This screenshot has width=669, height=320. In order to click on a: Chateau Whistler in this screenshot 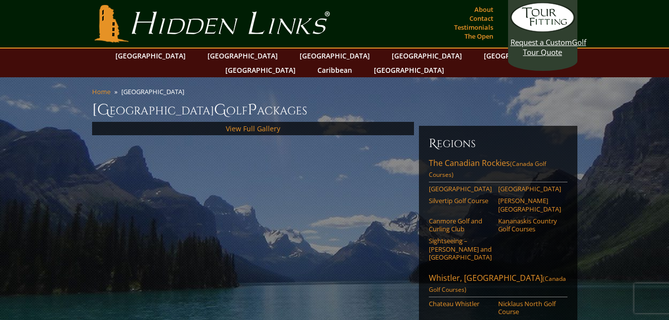, I will do `click(460, 304)`.